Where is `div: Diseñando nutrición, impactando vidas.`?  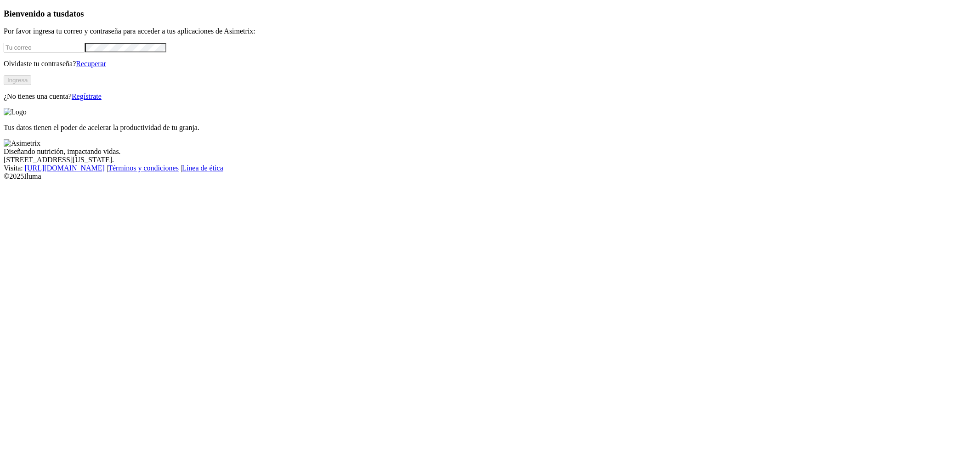 div: Diseñando nutrición, impactando vidas. is located at coordinates (490, 152).